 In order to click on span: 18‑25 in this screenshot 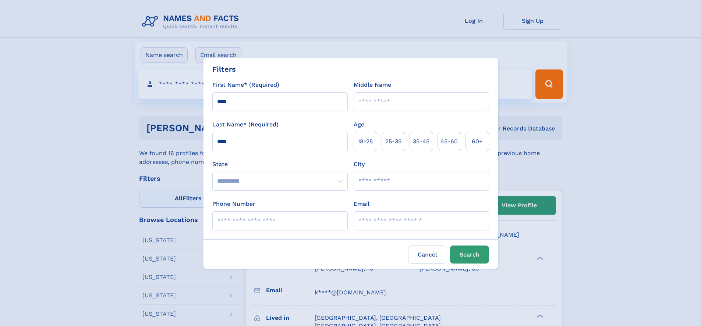, I will do `click(365, 142)`.